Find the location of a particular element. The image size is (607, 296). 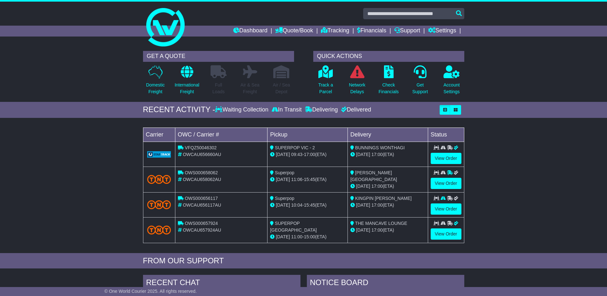

p: Track a Parcel is located at coordinates (326, 88).